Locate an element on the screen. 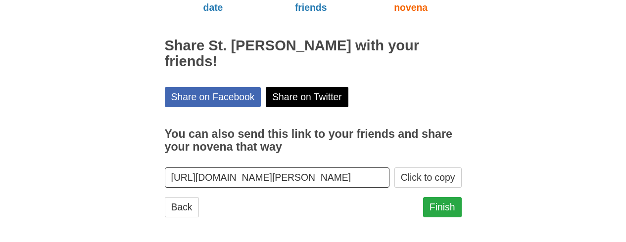 The image size is (626, 242). a: Back is located at coordinates (181, 207).